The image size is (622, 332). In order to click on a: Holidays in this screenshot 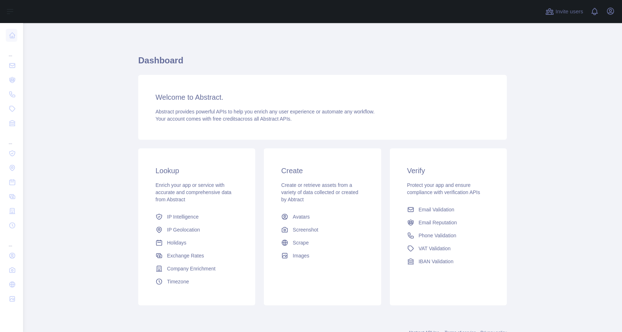, I will do `click(197, 243)`.